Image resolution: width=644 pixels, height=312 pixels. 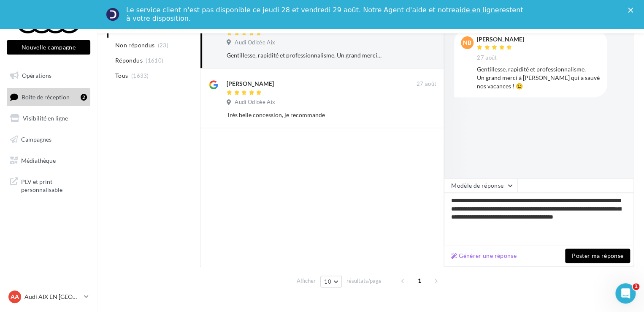 I want to click on span: 10, so click(x=328, y=281).